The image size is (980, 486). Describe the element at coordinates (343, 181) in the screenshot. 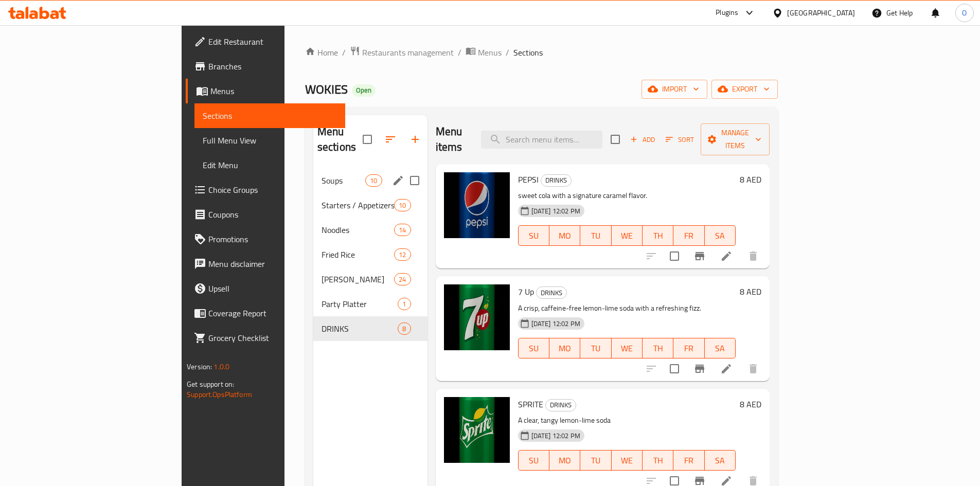

I see `span: Soups` at that location.